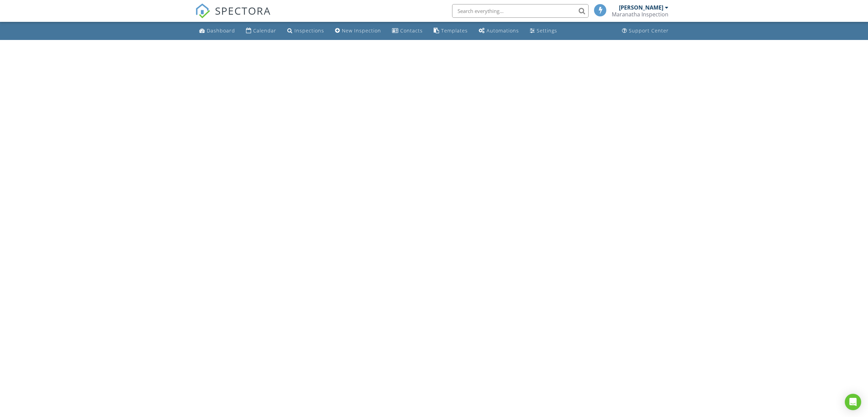  I want to click on a: Contacts, so click(408, 31).